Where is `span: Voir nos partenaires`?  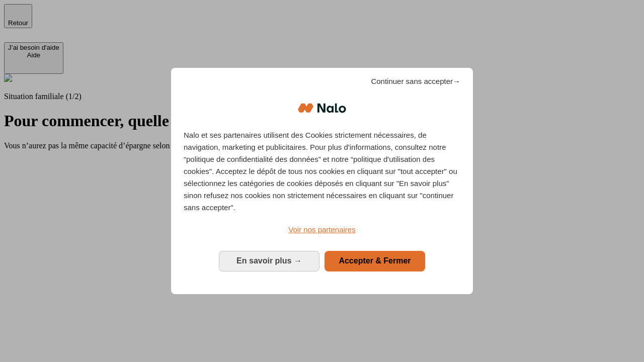
span: Voir nos partenaires is located at coordinates (322, 229).